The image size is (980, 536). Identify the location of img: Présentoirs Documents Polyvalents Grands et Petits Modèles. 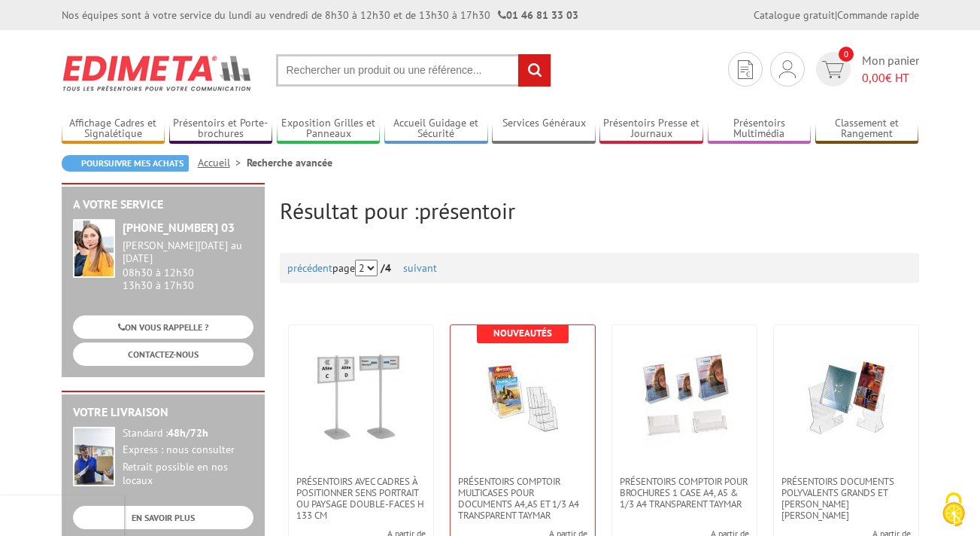
(846, 396).